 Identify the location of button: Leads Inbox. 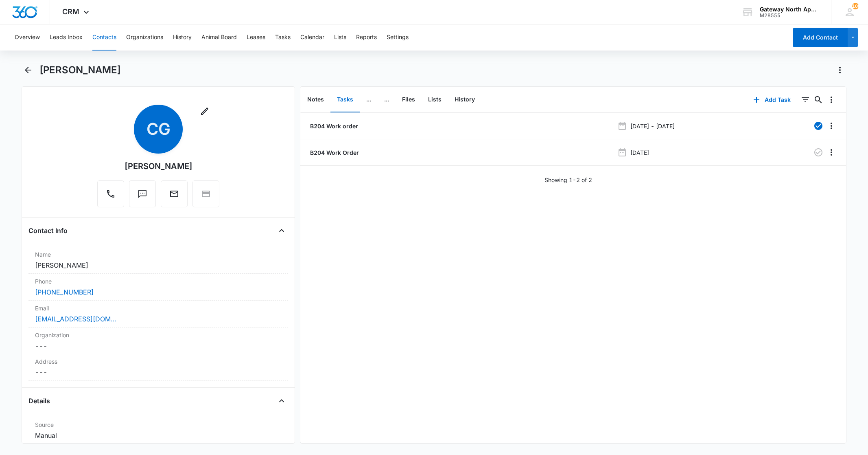
(66, 38).